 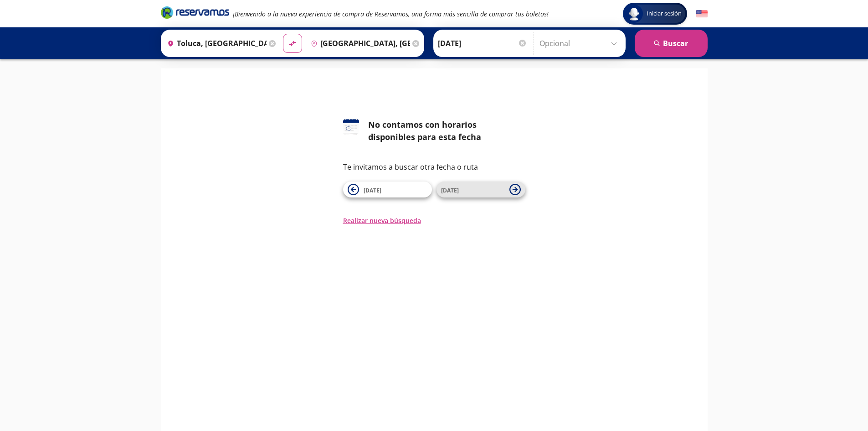 I want to click on em: ¡Bienvenido a la nueva experiencia de compra de Reservamos, una forma más sencilla de comprar tus..., so click(x=390, y=14).